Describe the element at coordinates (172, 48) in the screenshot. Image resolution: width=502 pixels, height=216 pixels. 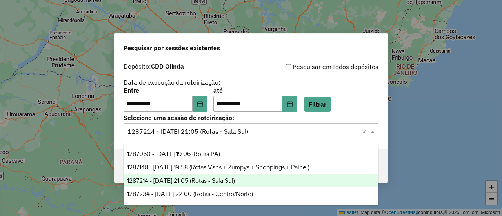
I see `span: Pesquisar por sessões existentes` at that location.